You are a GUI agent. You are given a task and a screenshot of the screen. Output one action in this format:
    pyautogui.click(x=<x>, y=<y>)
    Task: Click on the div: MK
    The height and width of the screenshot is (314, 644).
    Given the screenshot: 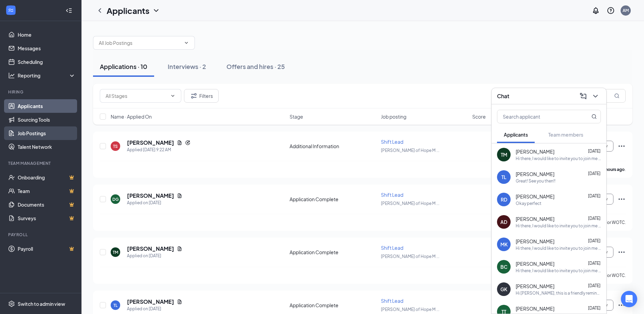 What is the action you would take?
    pyautogui.click(x=504, y=245)
    